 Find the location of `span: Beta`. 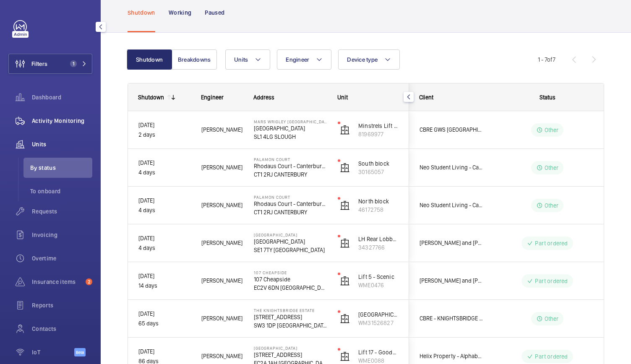

span: Beta is located at coordinates (79, 352).